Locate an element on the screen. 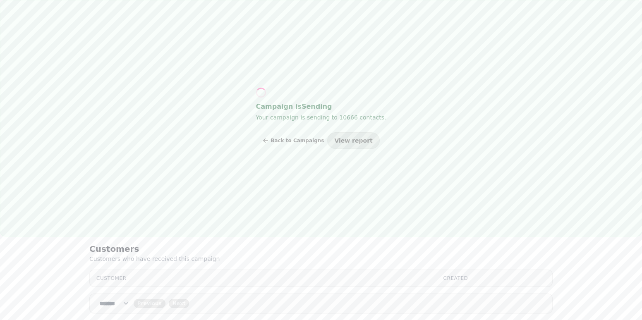  h2: Campaign is Sending is located at coordinates (321, 107).